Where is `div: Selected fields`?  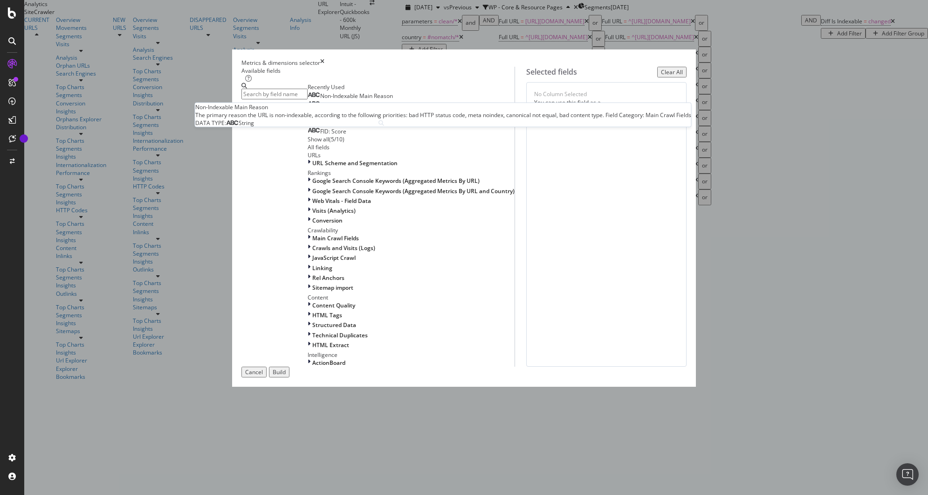
div: Selected fields is located at coordinates (551, 72).